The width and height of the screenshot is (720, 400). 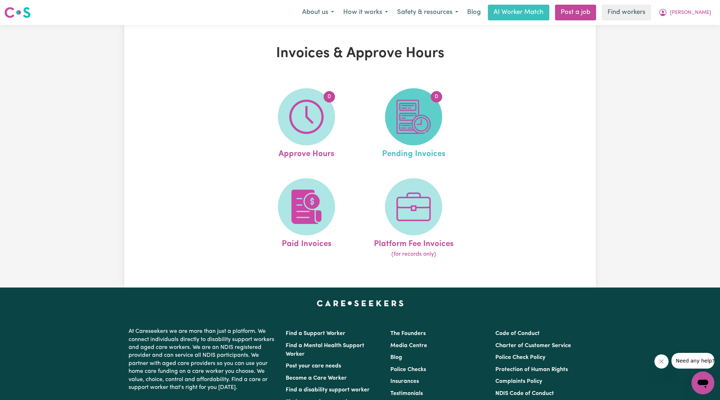 What do you see at coordinates (413, 153) in the screenshot?
I see `span: Pending Invoices` at bounding box center [413, 153].